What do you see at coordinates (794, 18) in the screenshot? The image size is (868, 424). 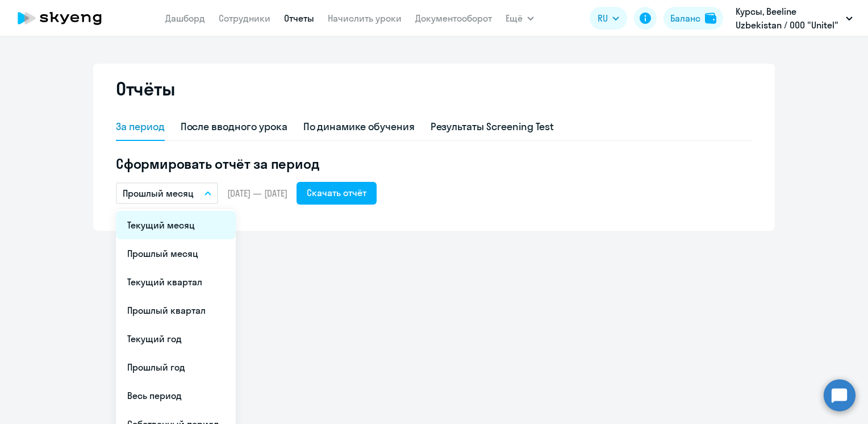 I see `button: Курсы, Beeline Uzbekistan / ООО "Unitel"` at bounding box center [794, 18].